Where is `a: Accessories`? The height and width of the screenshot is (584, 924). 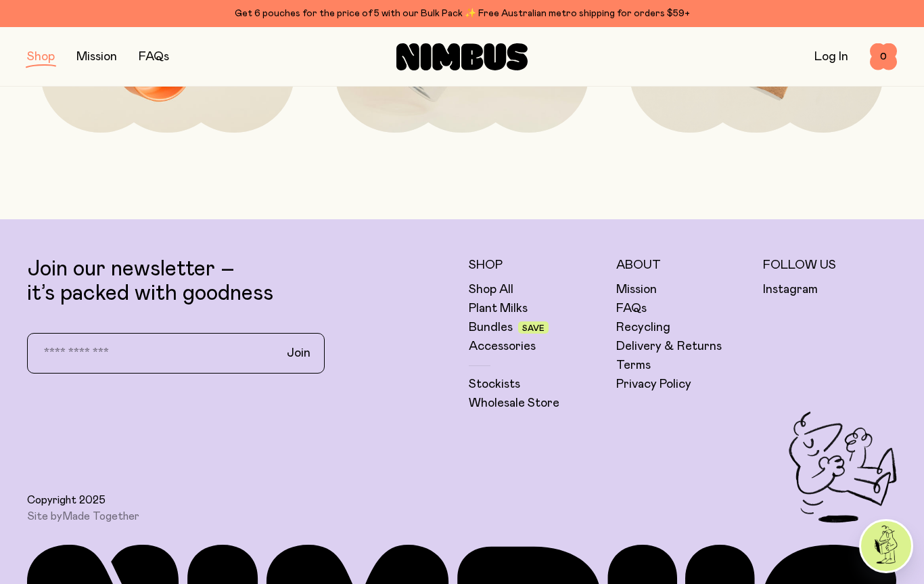 a: Accessories is located at coordinates (502, 346).